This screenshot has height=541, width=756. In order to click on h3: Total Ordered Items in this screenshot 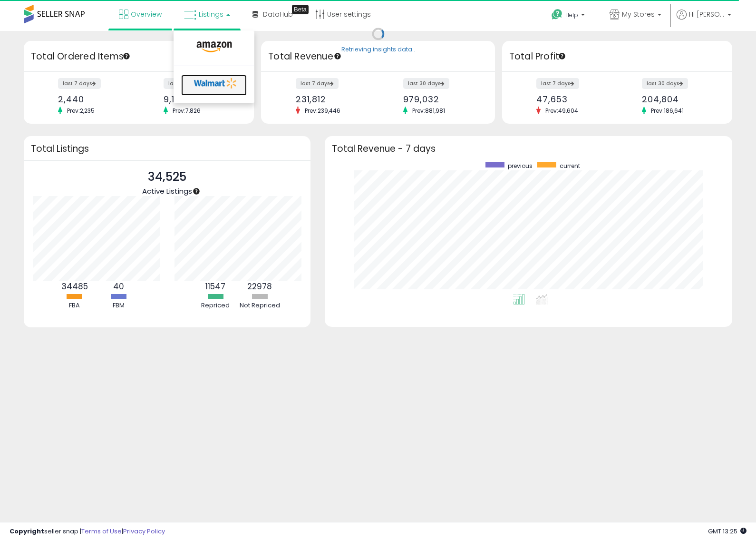, I will do `click(139, 56)`.